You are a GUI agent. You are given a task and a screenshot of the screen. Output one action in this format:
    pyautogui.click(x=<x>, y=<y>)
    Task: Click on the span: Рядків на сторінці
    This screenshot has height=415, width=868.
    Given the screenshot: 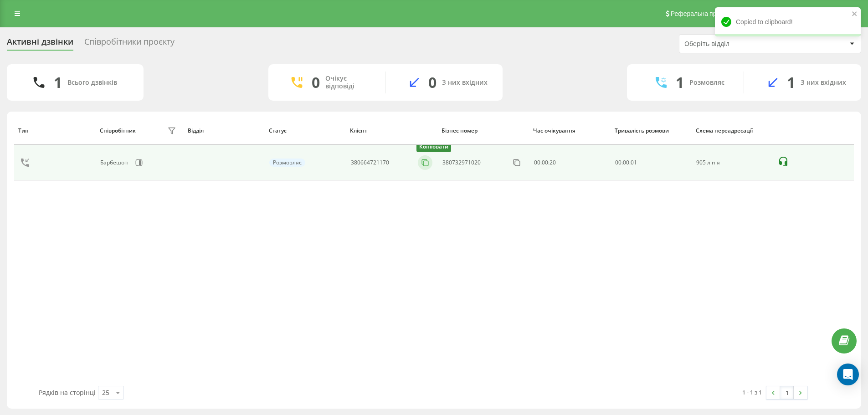 What is the action you would take?
    pyautogui.click(x=67, y=392)
    